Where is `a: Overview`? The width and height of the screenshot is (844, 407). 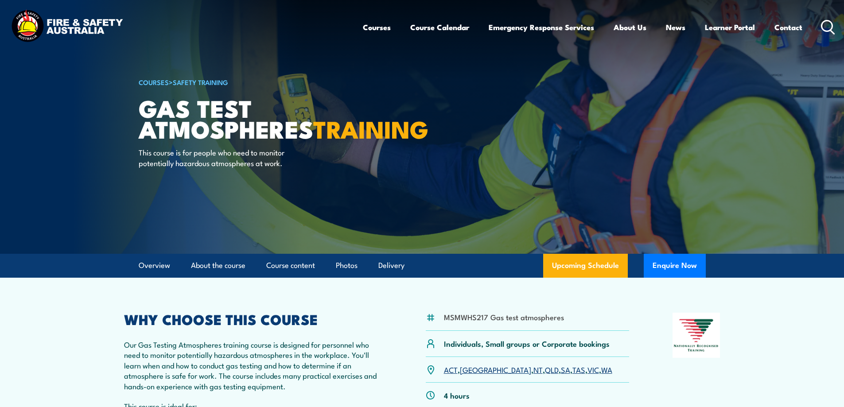
a: Overview is located at coordinates (154, 265).